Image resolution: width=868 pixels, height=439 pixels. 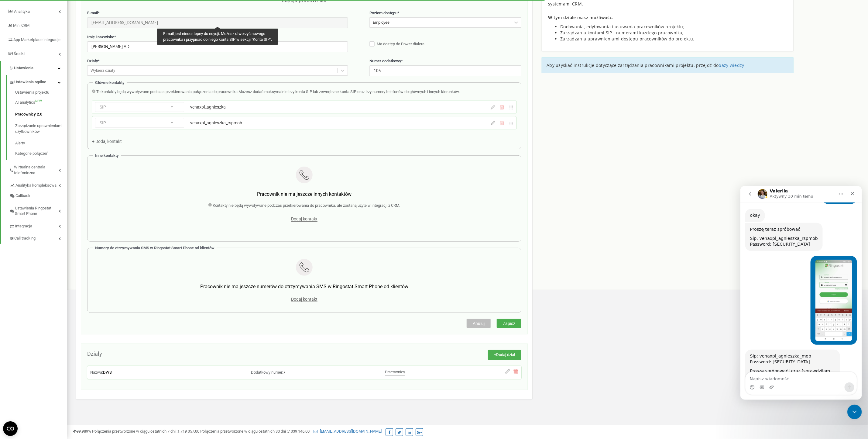 What do you see at coordinates (23, 227) in the screenshot?
I see `span: Integracja` at bounding box center [23, 227].